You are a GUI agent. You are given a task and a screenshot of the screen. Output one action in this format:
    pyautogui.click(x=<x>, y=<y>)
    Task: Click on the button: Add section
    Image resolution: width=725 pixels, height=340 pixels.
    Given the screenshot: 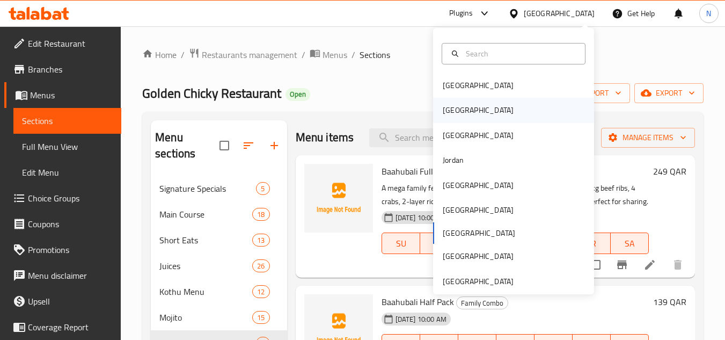 What is the action you would take?
    pyautogui.click(x=274, y=145)
    